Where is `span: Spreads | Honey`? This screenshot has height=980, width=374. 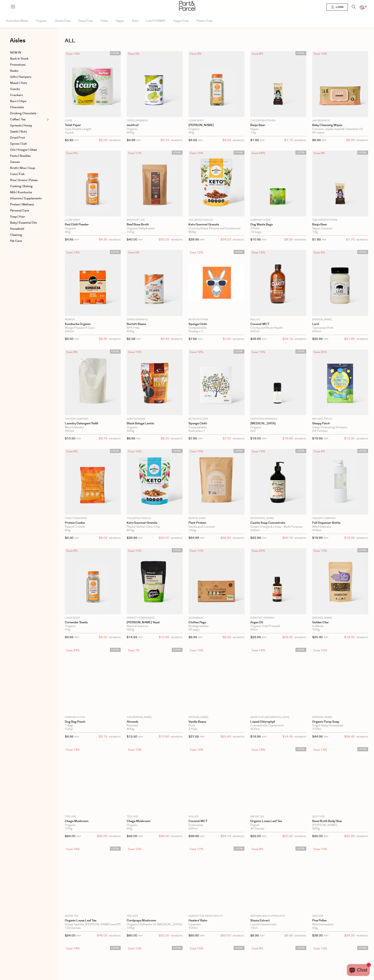
span: Spreads | Honey is located at coordinates (21, 125).